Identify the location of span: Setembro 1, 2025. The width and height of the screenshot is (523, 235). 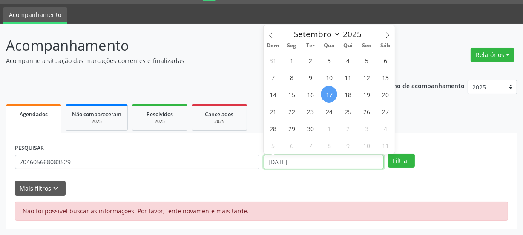
(292, 60).